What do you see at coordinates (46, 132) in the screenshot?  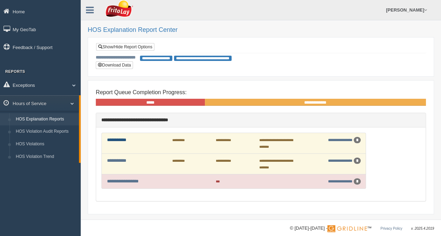 I see `a: HOS Violation Audit Reports` at bounding box center [46, 132].